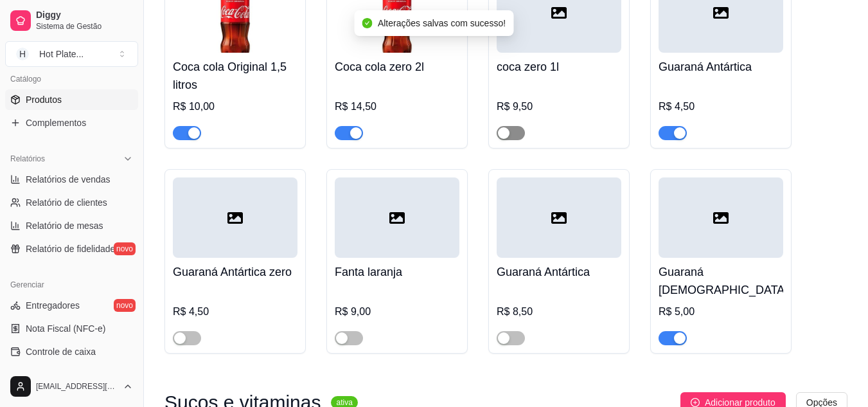 The image size is (868, 407). Describe the element at coordinates (235, 272) in the screenshot. I see `h4: Guaraná Antártica zero` at that location.